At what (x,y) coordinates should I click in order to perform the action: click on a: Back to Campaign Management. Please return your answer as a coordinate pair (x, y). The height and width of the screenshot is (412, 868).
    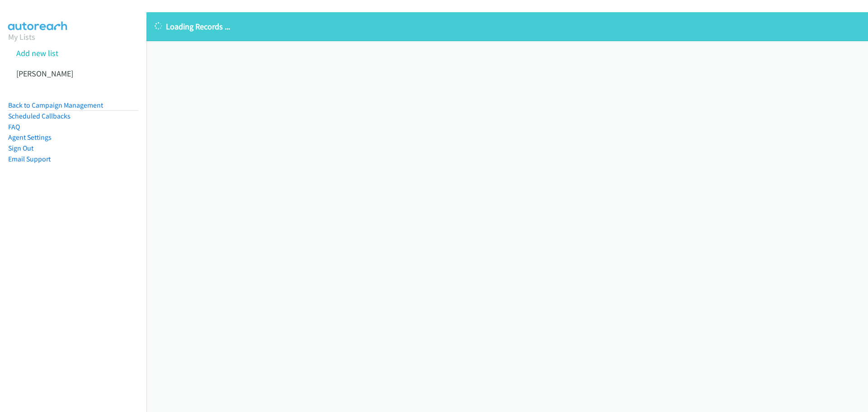
    Looking at the image, I should click on (55, 105).